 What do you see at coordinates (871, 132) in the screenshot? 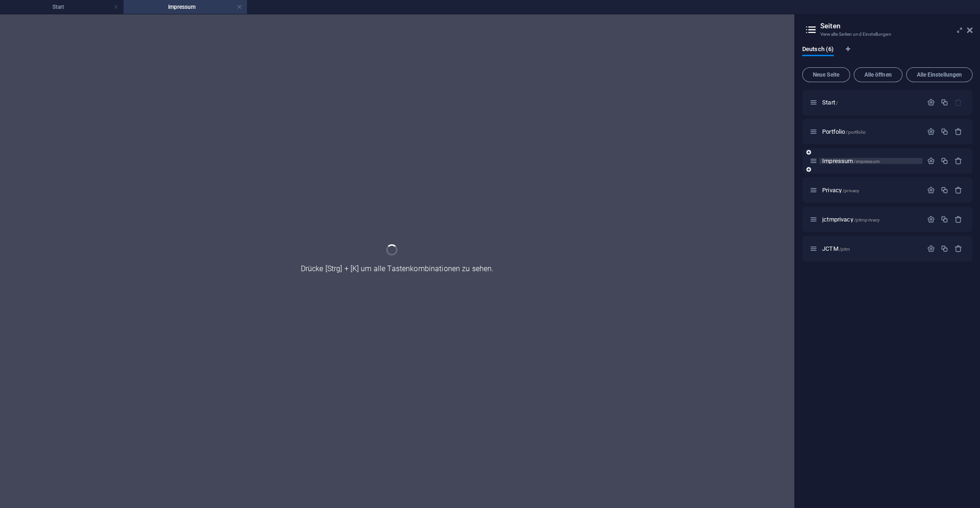
I see `div: Portfolio/portfolio` at bounding box center [871, 132].